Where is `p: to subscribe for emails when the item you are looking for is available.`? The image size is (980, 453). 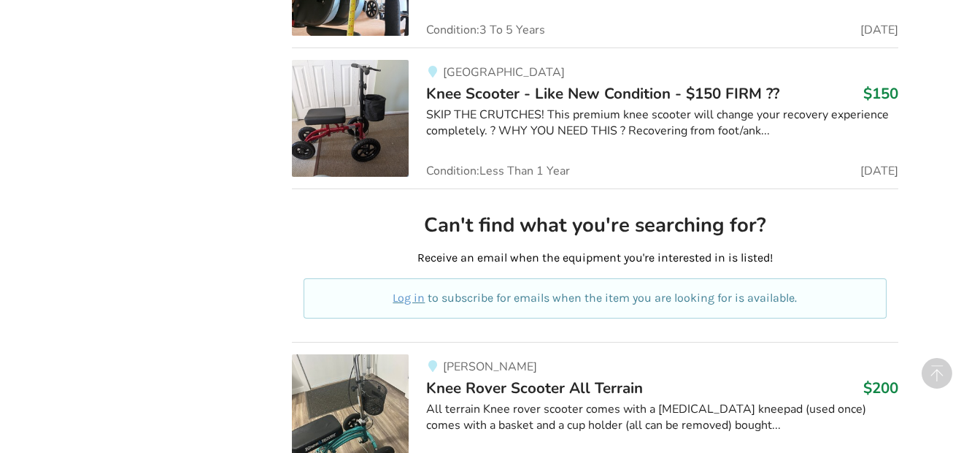
p: to subscribe for emails when the item you are looking for is available. is located at coordinates (594, 298).